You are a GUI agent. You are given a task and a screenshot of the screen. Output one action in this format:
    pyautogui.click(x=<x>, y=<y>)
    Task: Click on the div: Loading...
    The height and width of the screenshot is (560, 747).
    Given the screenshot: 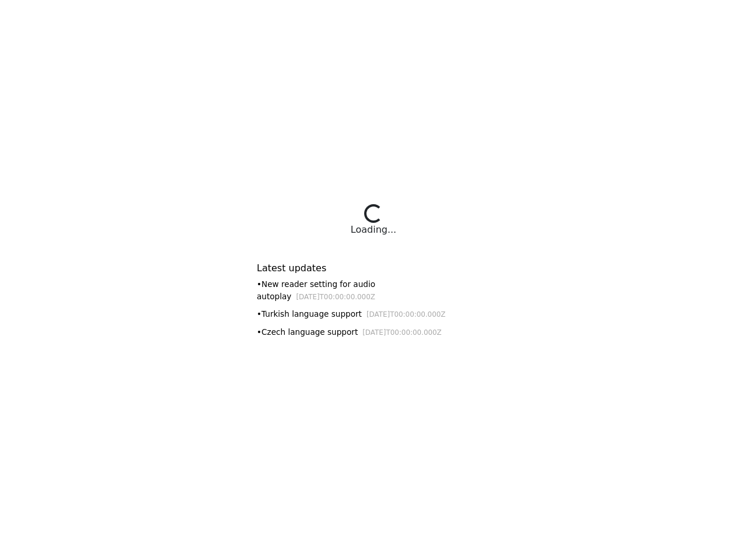 What is the action you would take?
    pyautogui.click(x=374, y=230)
    